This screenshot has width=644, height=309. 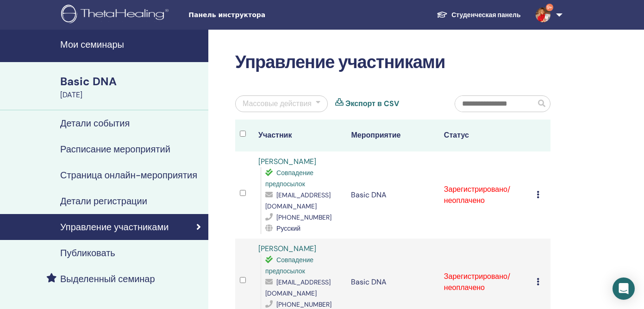 I want to click on a: Экспорт в CSV, so click(x=372, y=104).